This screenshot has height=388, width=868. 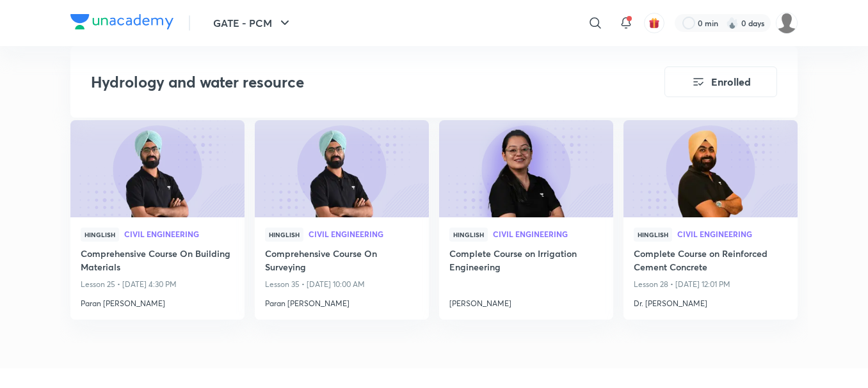 I want to click on a: Comprehensive Course On Surveying, so click(x=342, y=261).